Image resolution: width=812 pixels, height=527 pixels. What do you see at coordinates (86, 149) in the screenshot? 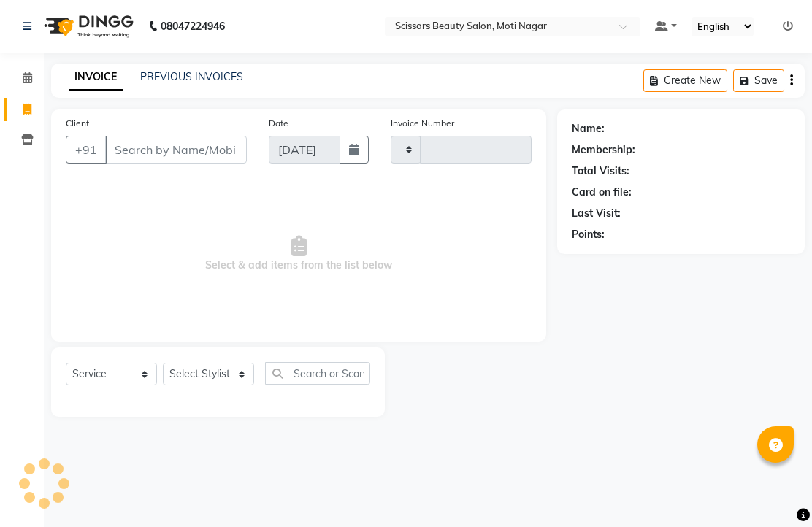
I see `button: +91` at bounding box center [86, 149].